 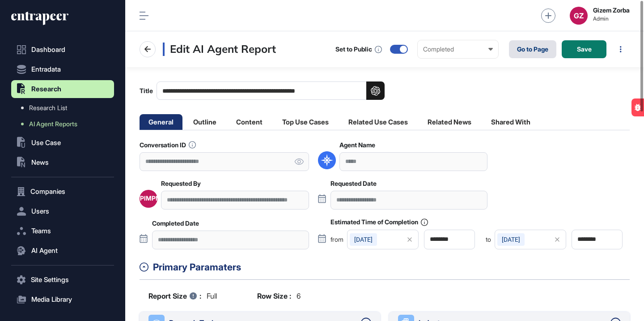 What do you see at coordinates (63, 143) in the screenshot?
I see `button: Use Case` at bounding box center [63, 143].